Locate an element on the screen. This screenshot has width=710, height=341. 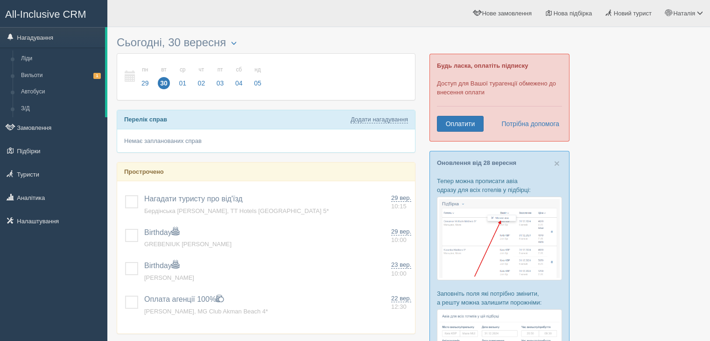
a: пн 29 is located at coordinates (145, 77).